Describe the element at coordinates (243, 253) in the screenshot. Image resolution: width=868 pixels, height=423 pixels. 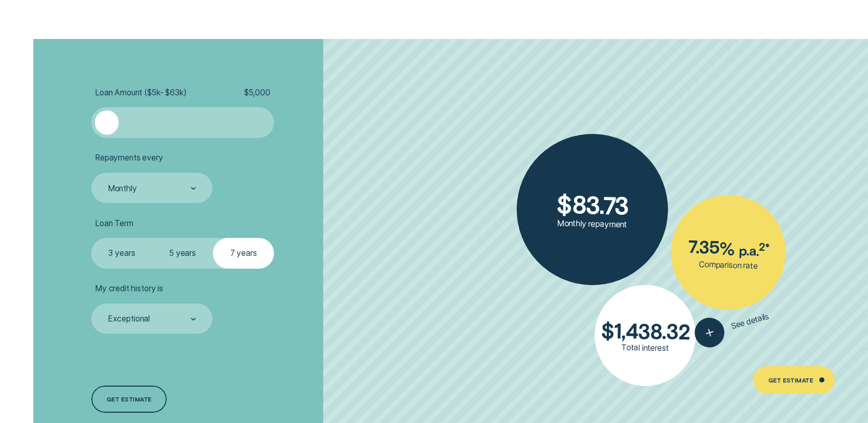
I see `label: 7 years` at that location.